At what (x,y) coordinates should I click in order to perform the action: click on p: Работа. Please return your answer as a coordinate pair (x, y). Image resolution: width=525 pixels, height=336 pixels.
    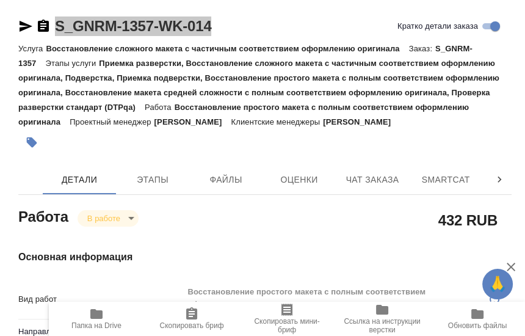
    Looking at the image, I should click on (159, 107).